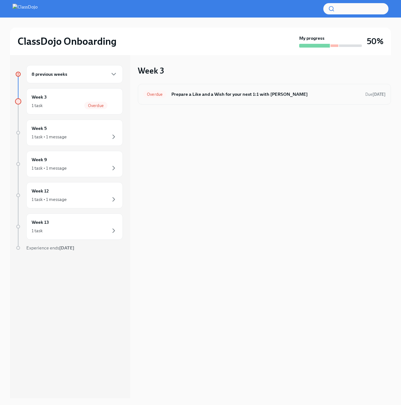 This screenshot has width=401, height=405. I want to click on span: Due, so click(375, 94).